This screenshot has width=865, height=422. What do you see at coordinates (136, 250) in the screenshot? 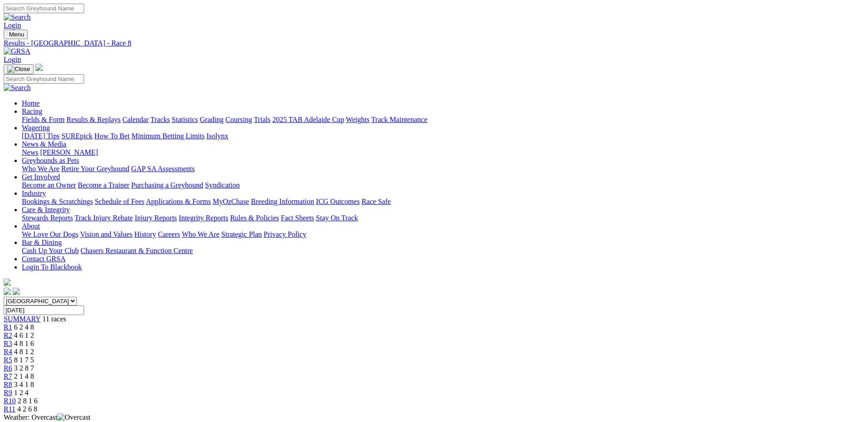
I see `a: Chasers Restaurant & Function Centre` at bounding box center [136, 250].